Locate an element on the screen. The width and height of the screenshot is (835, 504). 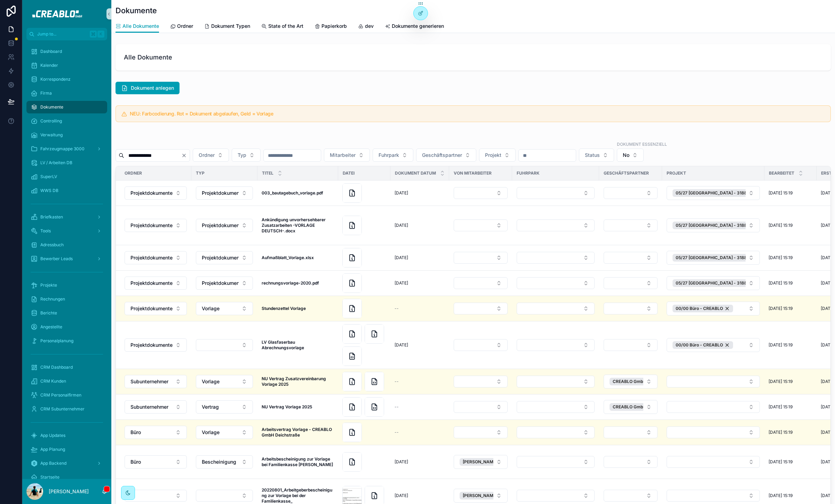
span: Fahrzeugmappe 3000 is located at coordinates (63, 149).